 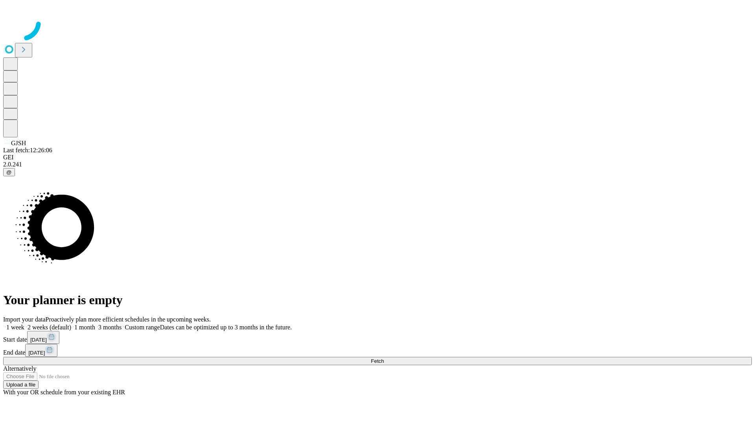 I want to click on div: 2.0.241, so click(x=378, y=164).